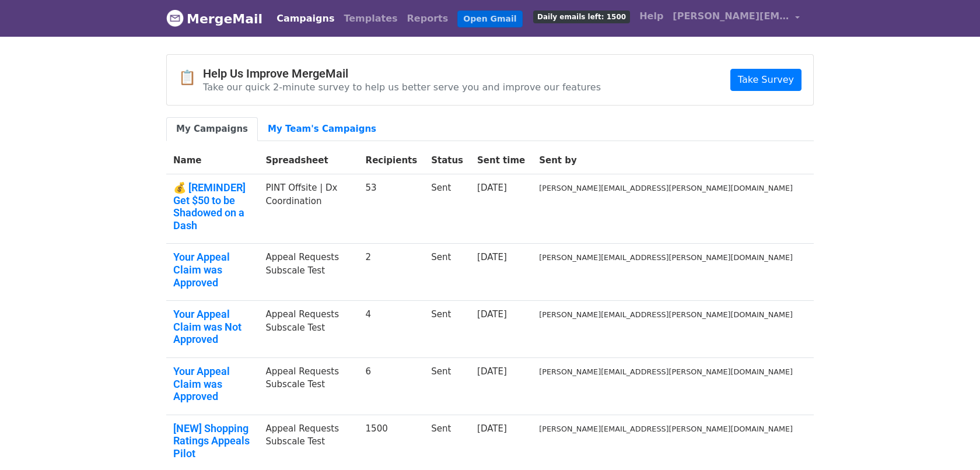  I want to click on th: Name, so click(213, 161).